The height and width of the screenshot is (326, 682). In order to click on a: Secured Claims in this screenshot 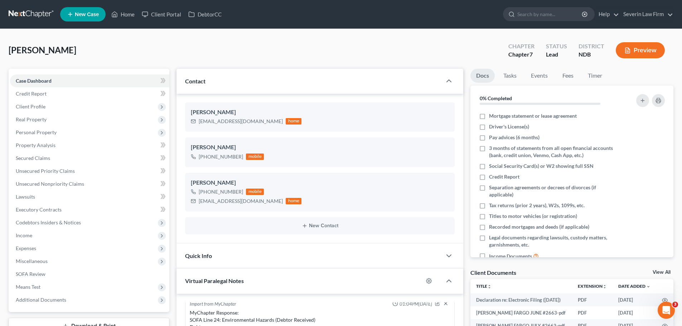, I will do `click(89, 158)`.